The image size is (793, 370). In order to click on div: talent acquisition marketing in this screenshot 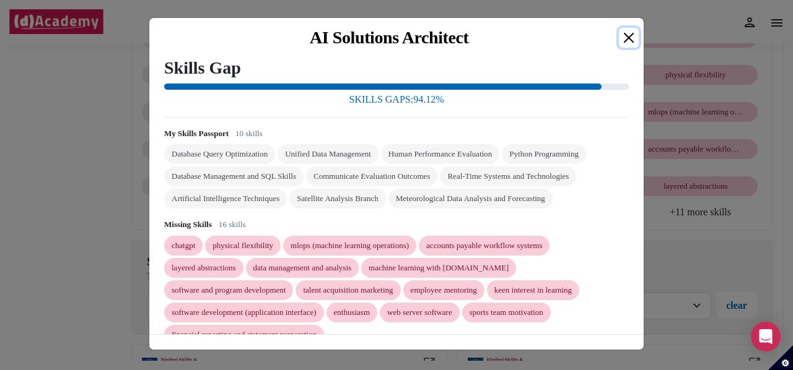, I will do `click(348, 291)`.